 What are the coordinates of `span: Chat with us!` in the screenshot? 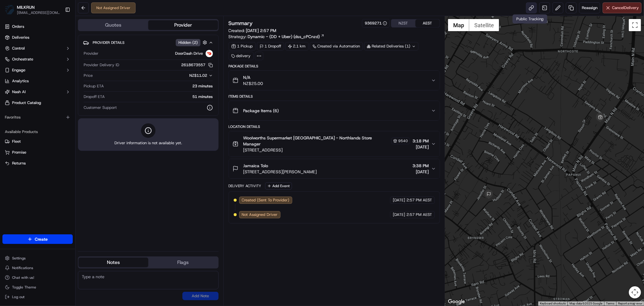 It's located at (23, 278).